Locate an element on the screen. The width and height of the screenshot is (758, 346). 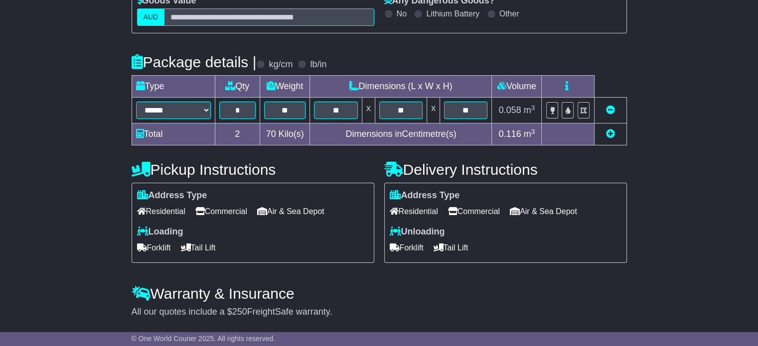
label: Loading is located at coordinates (160, 232).